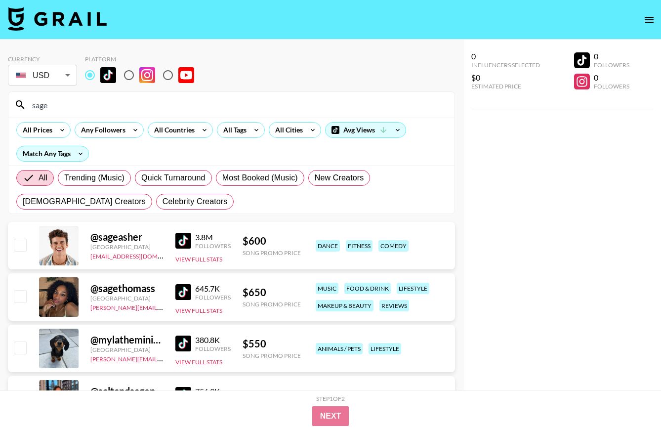 The image size is (661, 430). What do you see at coordinates (195, 201) in the screenshot?
I see `span: Celebrity Creators` at bounding box center [195, 201].